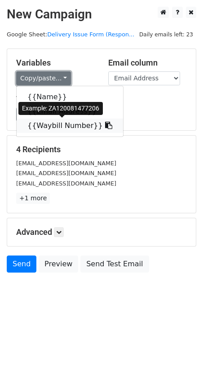  Describe the element at coordinates (55, 63) in the screenshot. I see `h5: Variables` at that location.